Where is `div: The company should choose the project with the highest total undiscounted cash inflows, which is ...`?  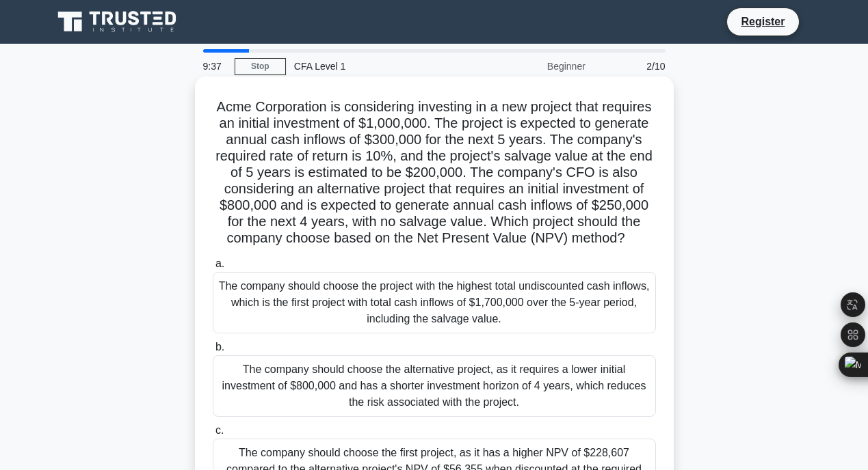
div: The company should choose the project with the highest total undiscounted cash inflows, which is ... is located at coordinates (434, 303).